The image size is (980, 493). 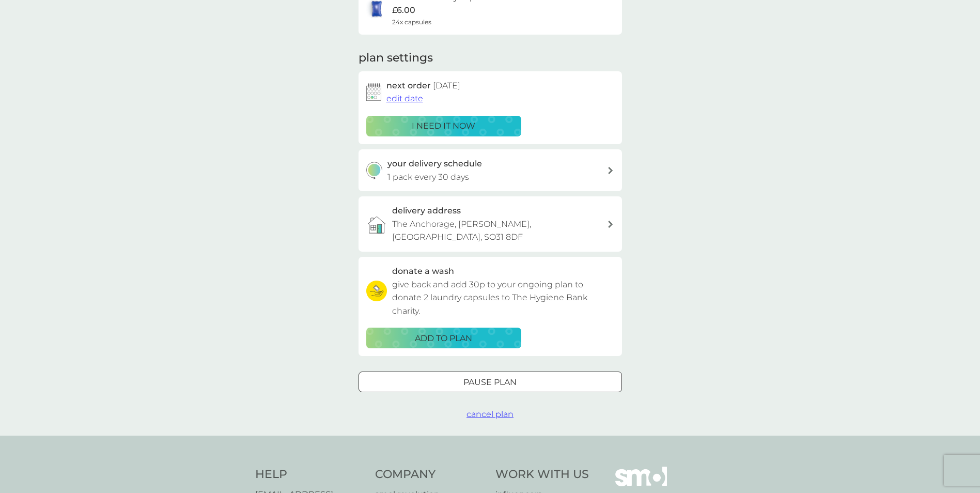 What do you see at coordinates (310, 475) in the screenshot?
I see `h4: Help` at bounding box center [310, 475].